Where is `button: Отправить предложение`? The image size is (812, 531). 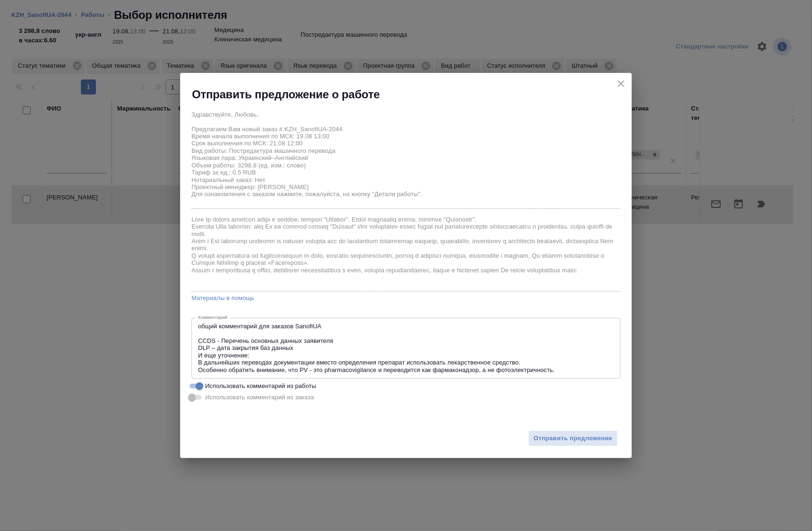 button: Отправить предложение is located at coordinates (573, 438).